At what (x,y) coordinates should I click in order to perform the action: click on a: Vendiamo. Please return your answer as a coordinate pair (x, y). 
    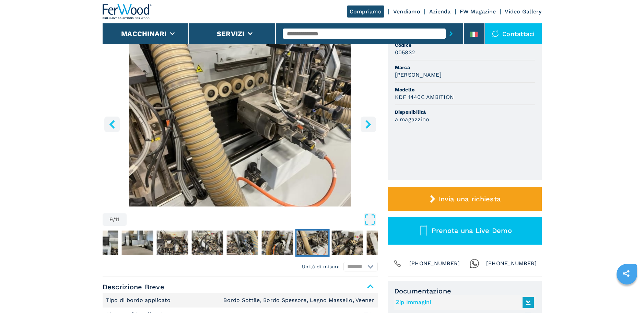
    Looking at the image, I should click on (407, 11).